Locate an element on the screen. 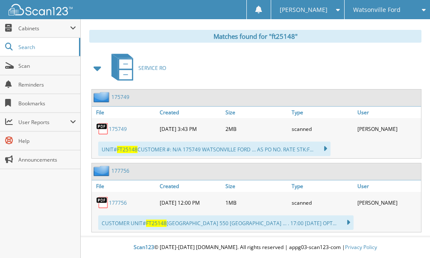 The image size is (430, 258). div: Matches found for "ft25148" is located at coordinates (255, 36).